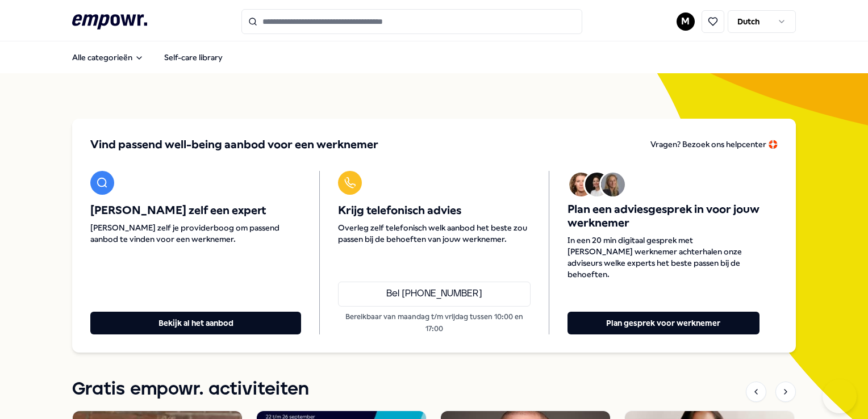 The height and width of the screenshot is (419, 868). What do you see at coordinates (193, 57) in the screenshot?
I see `a: Self-care library` at bounding box center [193, 57].